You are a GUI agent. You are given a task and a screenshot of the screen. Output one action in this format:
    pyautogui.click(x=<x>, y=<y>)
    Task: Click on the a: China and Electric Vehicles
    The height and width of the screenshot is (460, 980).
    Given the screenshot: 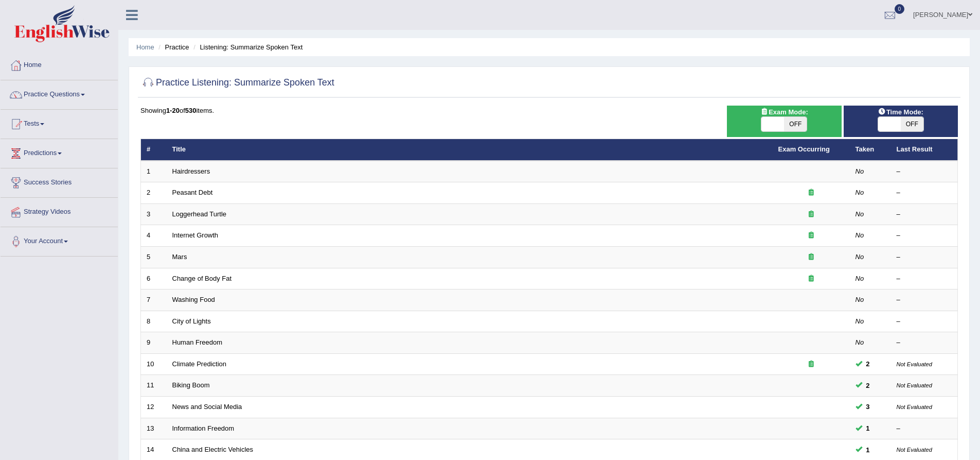 What is the action you would take?
    pyautogui.click(x=213, y=449)
    